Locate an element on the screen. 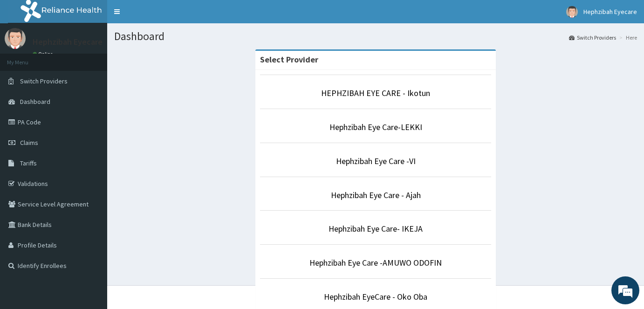  span: Dashboard is located at coordinates (35, 102).